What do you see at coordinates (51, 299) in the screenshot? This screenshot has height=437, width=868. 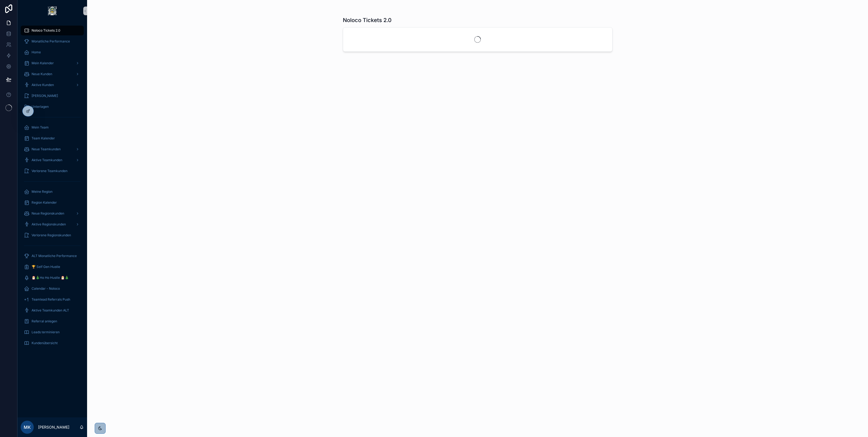 I see `span: Teamlead Referrals Push` at bounding box center [51, 299].